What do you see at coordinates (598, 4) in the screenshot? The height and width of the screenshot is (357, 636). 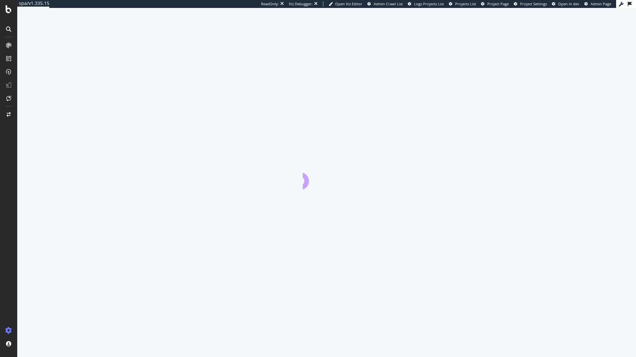 I see `a: Admin Page` at bounding box center [598, 4].